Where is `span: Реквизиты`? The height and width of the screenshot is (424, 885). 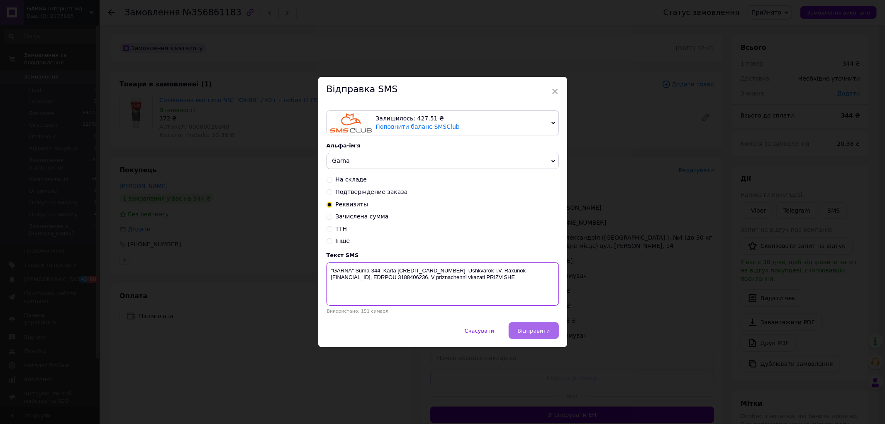 span: Реквизиты is located at coordinates (352, 204).